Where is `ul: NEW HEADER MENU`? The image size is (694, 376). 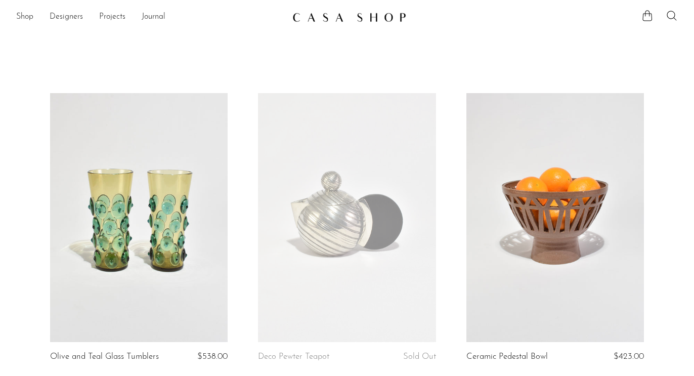
ul: NEW HEADER MENU is located at coordinates (150, 17).